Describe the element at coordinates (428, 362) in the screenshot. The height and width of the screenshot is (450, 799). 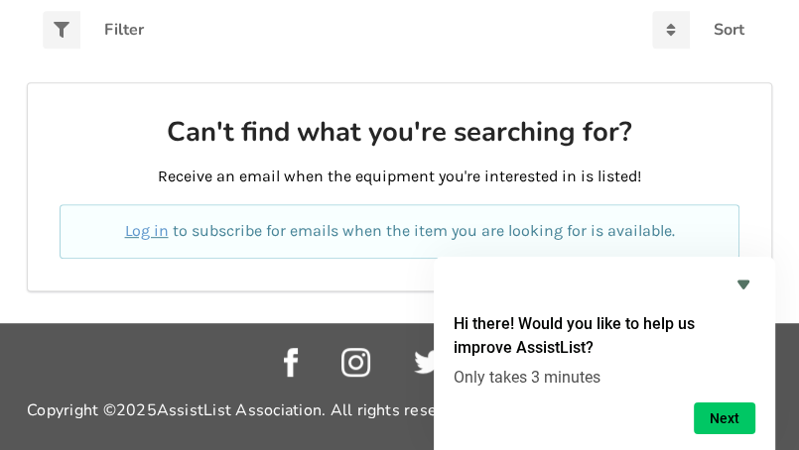
I see `img: twitter_link` at that location.